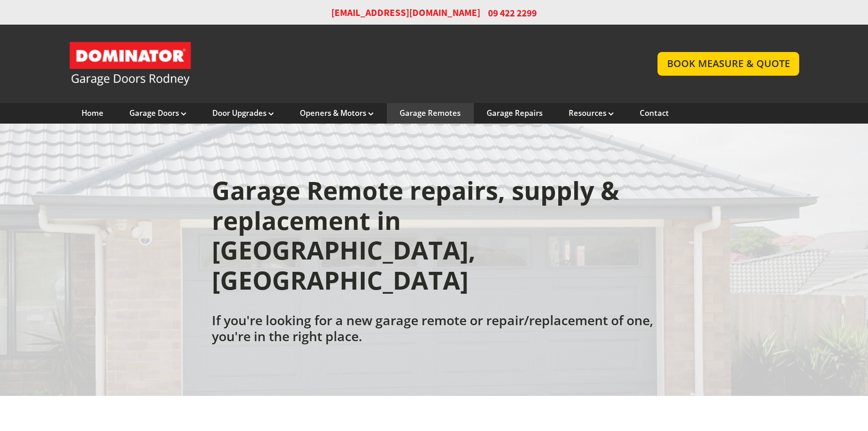 This screenshot has height=431, width=868. What do you see at coordinates (243, 113) in the screenshot?
I see `a: Door Upgrades` at bounding box center [243, 113].